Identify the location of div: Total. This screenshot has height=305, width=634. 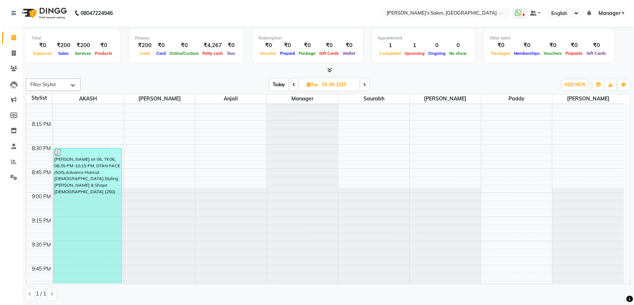
(73, 38).